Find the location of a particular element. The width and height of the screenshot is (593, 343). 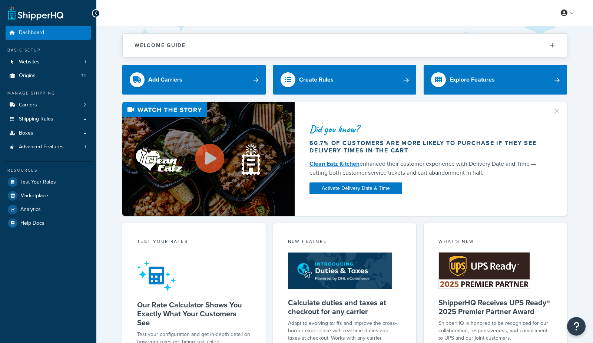

span: Websites is located at coordinates (29, 62).